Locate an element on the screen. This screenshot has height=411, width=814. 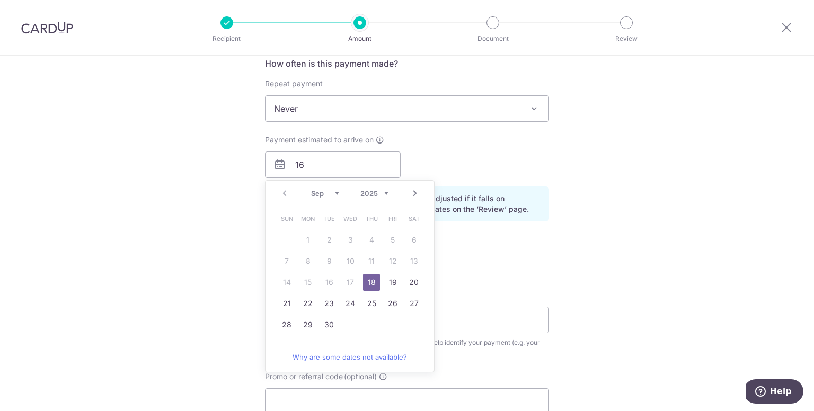
span: Tuesday is located at coordinates (329, 219).